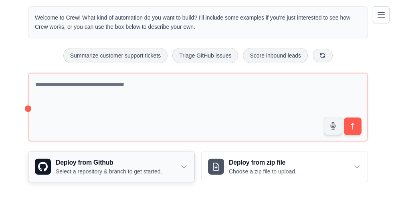 The width and height of the screenshot is (396, 203). What do you see at coordinates (205, 56) in the screenshot?
I see `button: Triage GitHub issues` at bounding box center [205, 56].